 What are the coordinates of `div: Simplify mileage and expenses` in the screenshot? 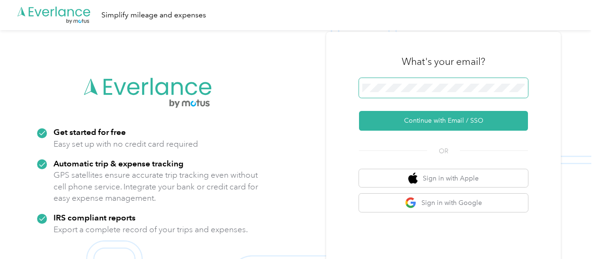 It's located at (153, 15).